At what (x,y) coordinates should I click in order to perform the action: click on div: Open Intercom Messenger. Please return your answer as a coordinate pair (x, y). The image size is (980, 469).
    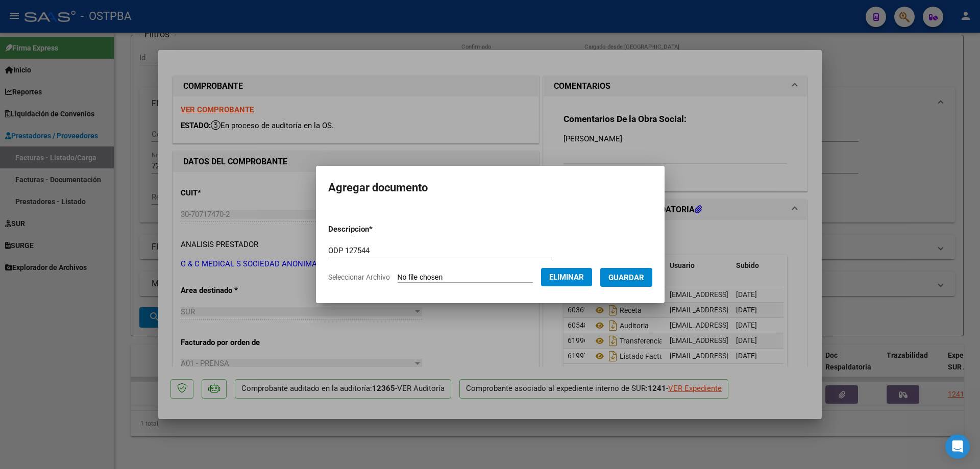
    Looking at the image, I should click on (958, 447).